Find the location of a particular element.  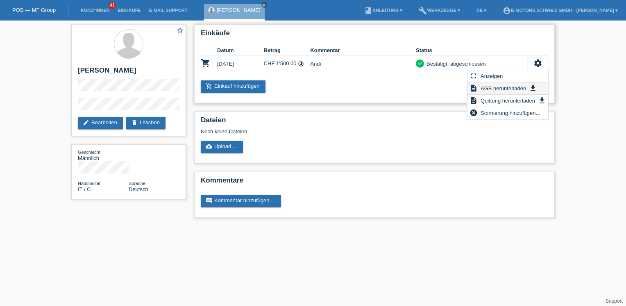

i: account_circle is located at coordinates (507, 11).